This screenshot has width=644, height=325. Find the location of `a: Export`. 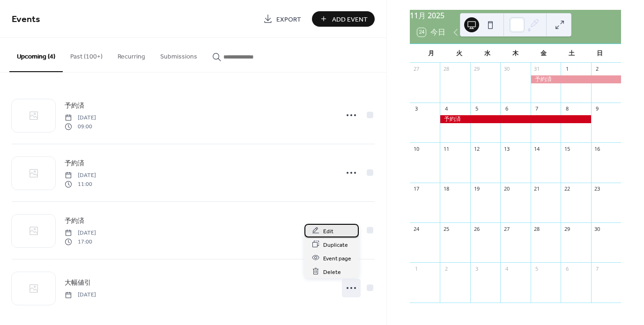

a: Export is located at coordinates (282, 18).